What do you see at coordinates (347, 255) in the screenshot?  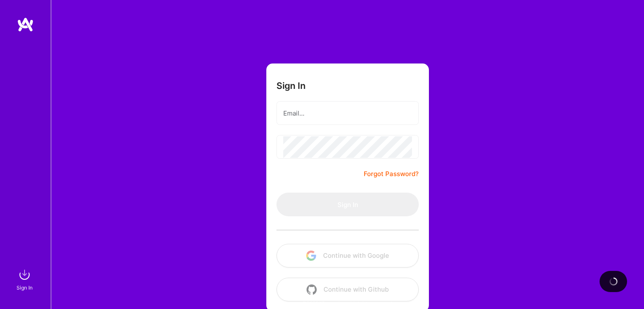 I see `button: Continue with Google` at bounding box center [347, 255].